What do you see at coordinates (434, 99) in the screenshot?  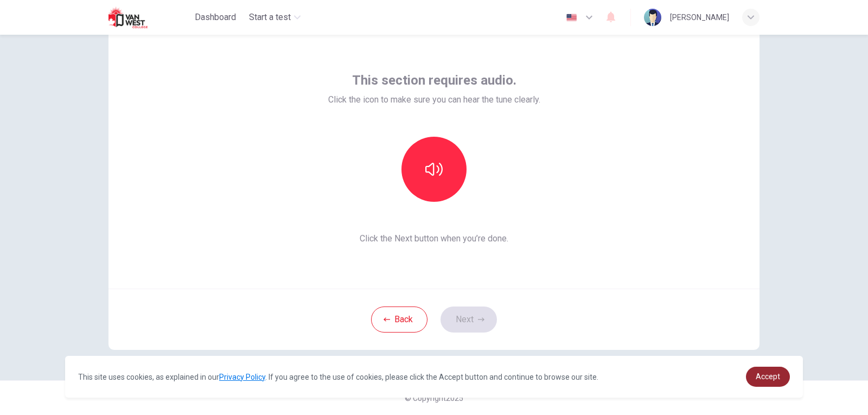 I see `span: Click the icon to make sure you can hear the tune clearly.` at bounding box center [434, 99].